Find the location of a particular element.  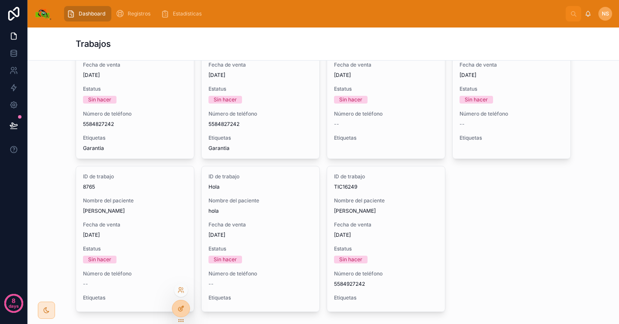

span: 5584927242 is located at coordinates (386, 284).